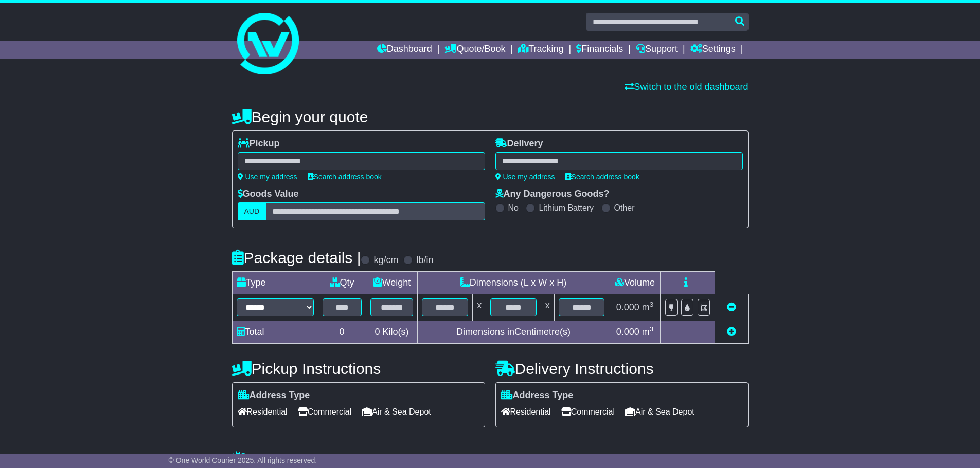  I want to click on label: No, so click(513, 208).